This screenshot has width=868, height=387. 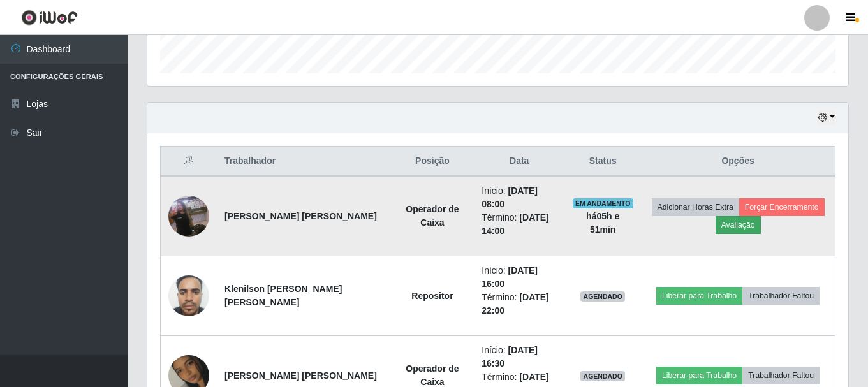 What do you see at coordinates (432, 162) in the screenshot?
I see `th: Posição` at bounding box center [432, 162].